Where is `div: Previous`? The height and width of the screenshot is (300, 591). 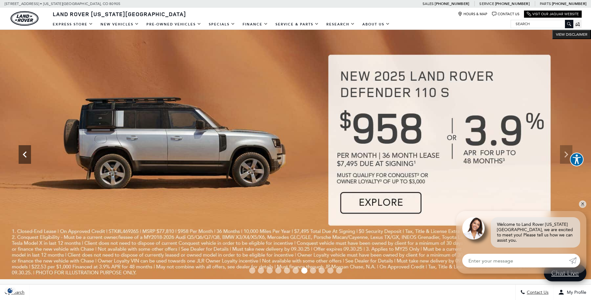
div: Previous is located at coordinates (25, 154).